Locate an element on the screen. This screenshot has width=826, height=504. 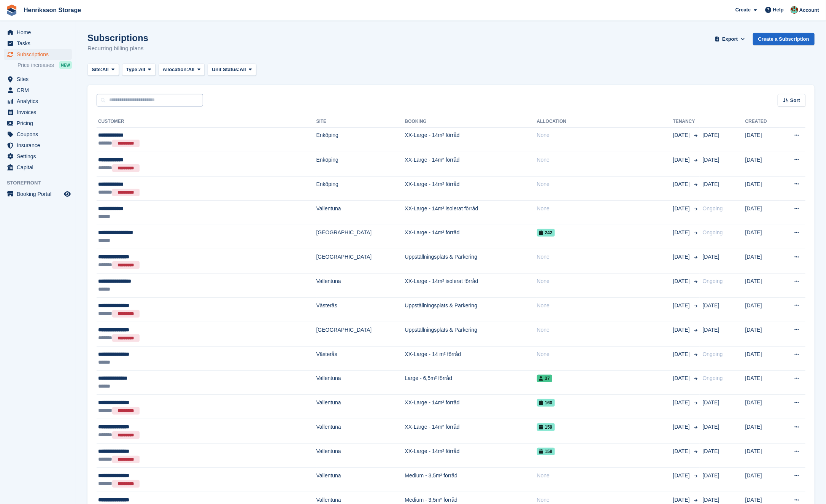
span: Tasks is located at coordinates (40, 43).